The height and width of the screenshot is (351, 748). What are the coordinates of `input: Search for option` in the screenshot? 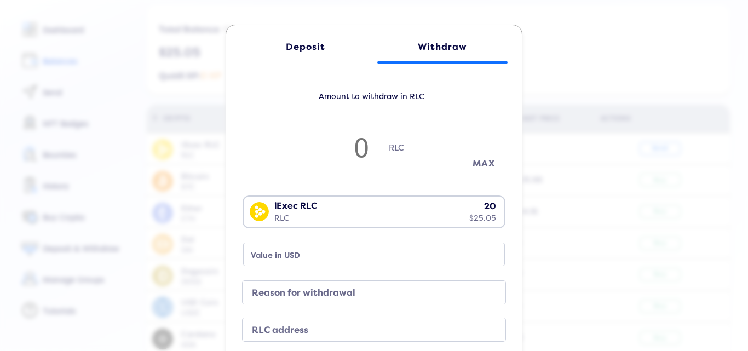 It's located at (371, 233).